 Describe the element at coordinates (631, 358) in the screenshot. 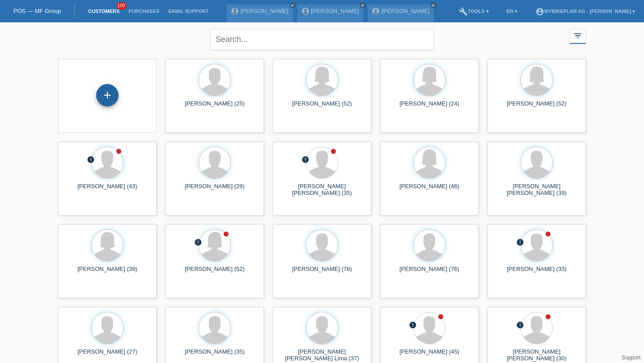

I see `a: Support` at that location.